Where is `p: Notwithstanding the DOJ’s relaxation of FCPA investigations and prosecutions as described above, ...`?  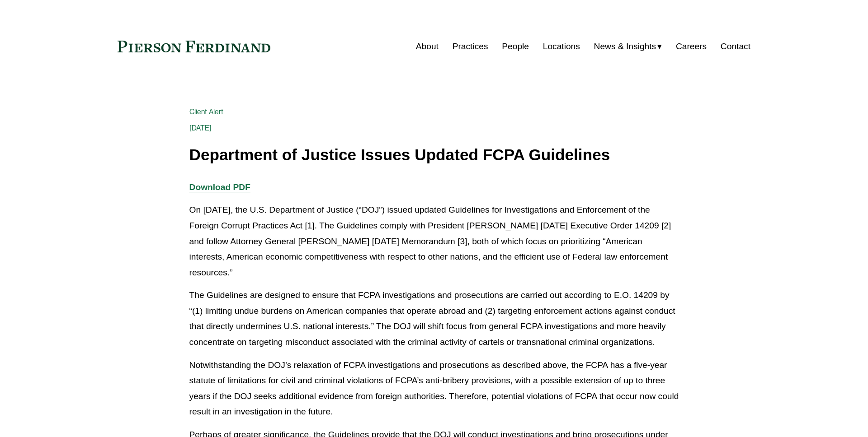
p: Notwithstanding the DOJ’s relaxation of FCPA investigations and prosecutions as described above, ... is located at coordinates (434, 389).